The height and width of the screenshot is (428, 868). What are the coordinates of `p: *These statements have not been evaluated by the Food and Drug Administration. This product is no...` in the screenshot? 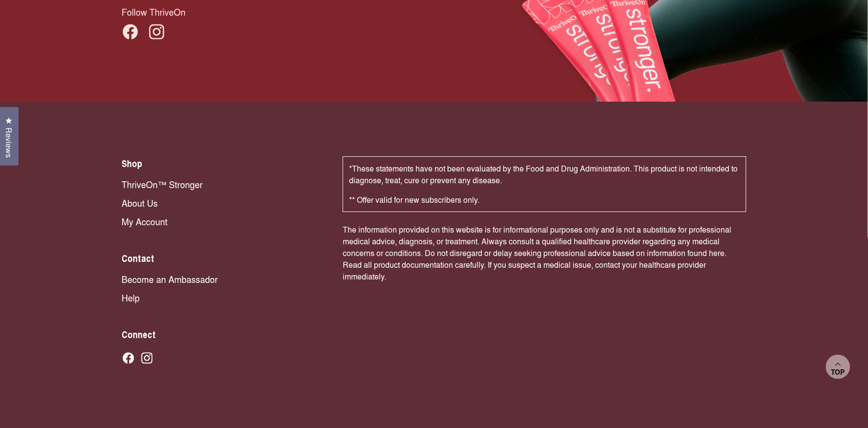 It's located at (544, 174).